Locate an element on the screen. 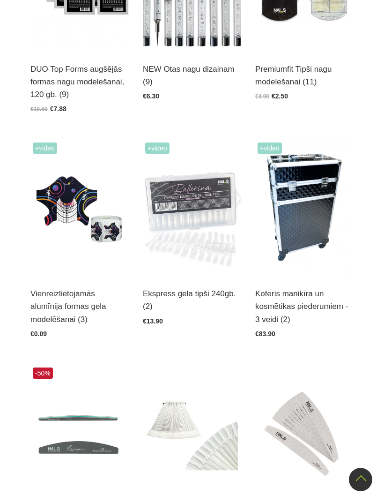 The height and width of the screenshot is (503, 384). img: GEM kolekcijas vīles - Presētas:- 100/100 STR Emerald- 180/180 STR Saphire- 240/240 HM Green Core... is located at coordinates (80, 433).